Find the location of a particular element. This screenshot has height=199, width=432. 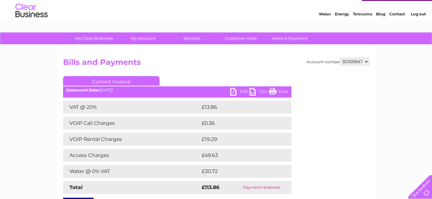

a: Water is located at coordinates (325, 30).